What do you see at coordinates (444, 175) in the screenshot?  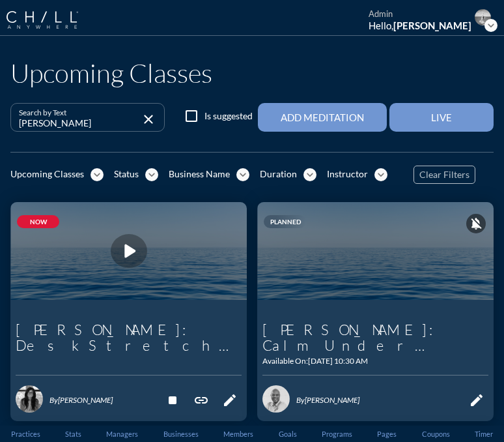 I see `span: Clear Filters` at bounding box center [444, 175].